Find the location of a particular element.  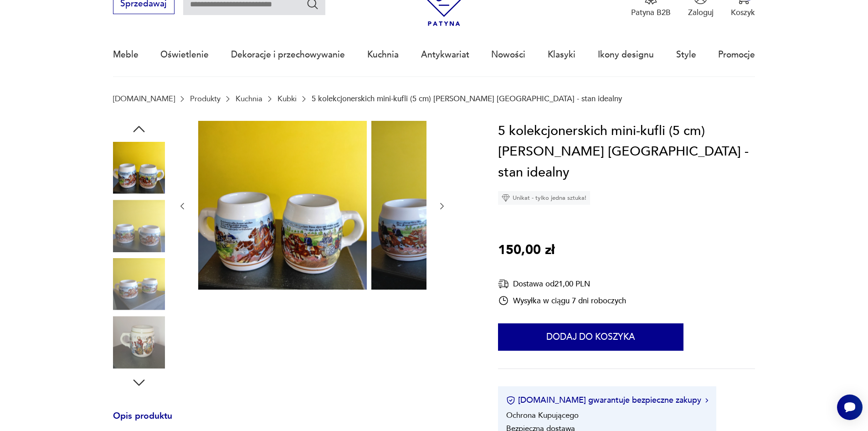

img: Ikona strzałki w prawo is located at coordinates (707, 400).